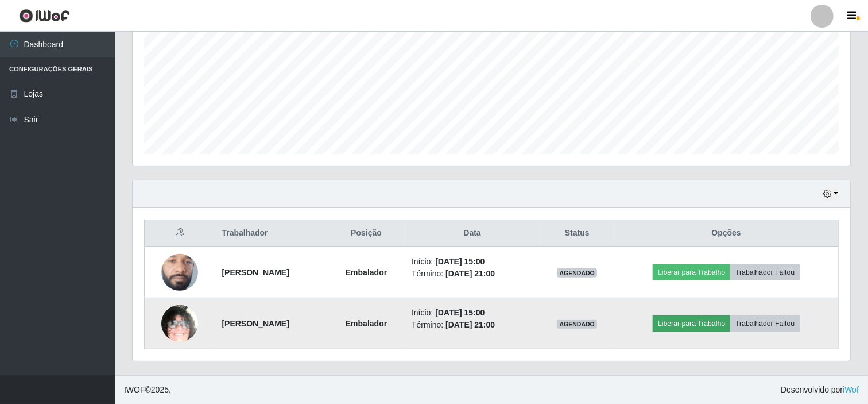  What do you see at coordinates (820, 390) in the screenshot?
I see `span: Desenvolvido por` at bounding box center [820, 390].